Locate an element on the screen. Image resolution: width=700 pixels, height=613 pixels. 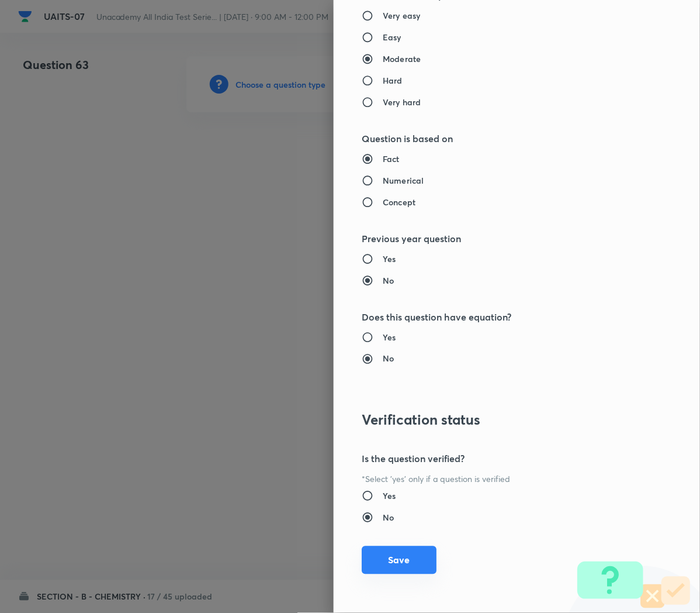
h6: Moderate is located at coordinates (401, 58).